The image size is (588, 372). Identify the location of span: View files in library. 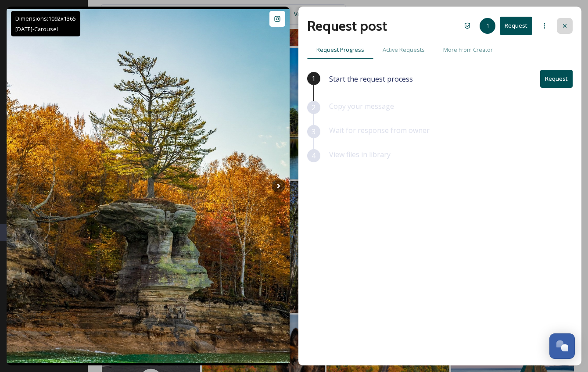
(360, 155).